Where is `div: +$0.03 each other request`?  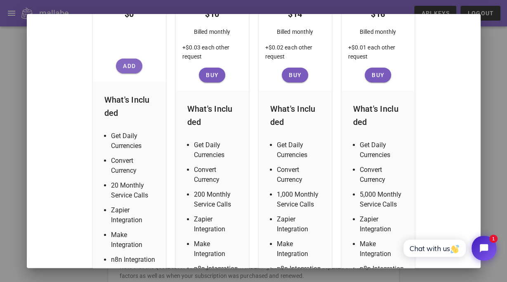
div: +$0.03 each other request is located at coordinates (212, 55).